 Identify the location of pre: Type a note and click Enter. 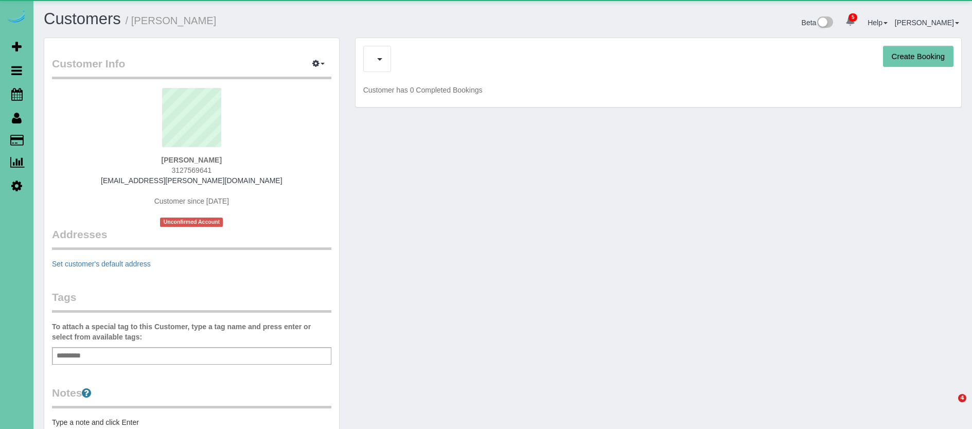
(191, 422).